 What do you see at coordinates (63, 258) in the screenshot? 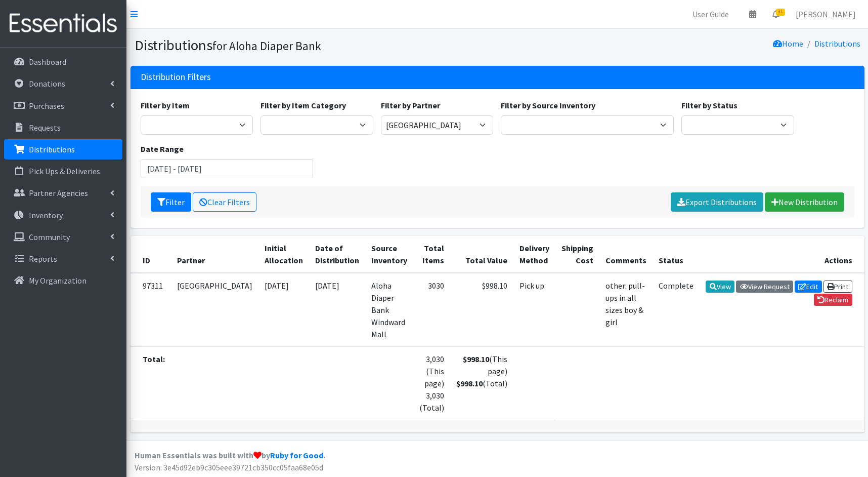
I see `a: Reports` at bounding box center [63, 258].